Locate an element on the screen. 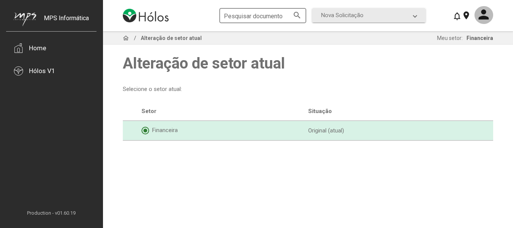 This screenshot has height=228, width=513. span: Financeira is located at coordinates (480, 38).